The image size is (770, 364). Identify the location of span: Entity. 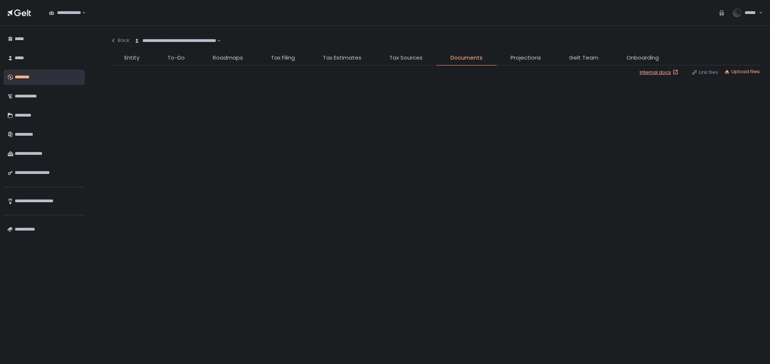
(132, 58).